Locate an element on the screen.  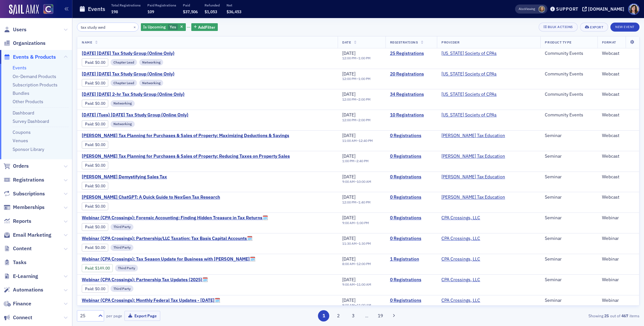
time: 12:40 PM is located at coordinates (365, 141).